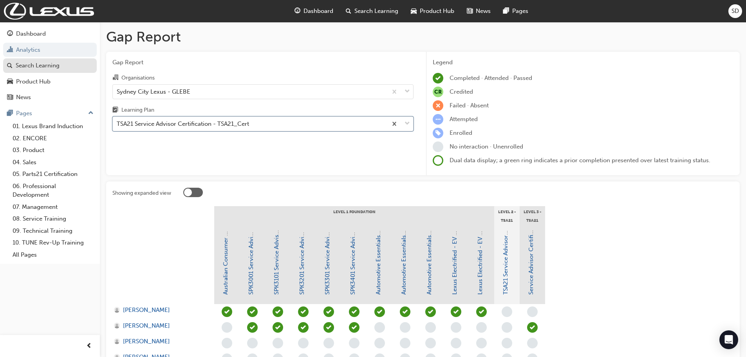 The image size is (746, 357). Describe the element at coordinates (153, 91) in the screenshot. I see `div: Sydney City Lexus - GLEBE` at that location.